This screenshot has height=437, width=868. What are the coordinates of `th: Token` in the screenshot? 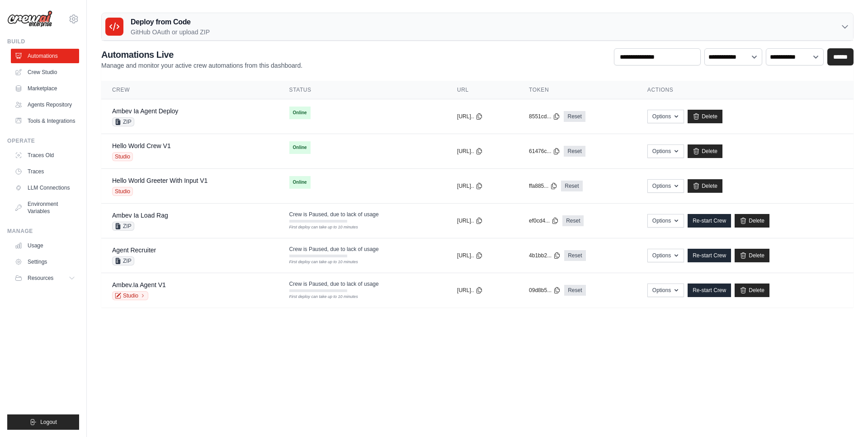 It's located at (577, 90).